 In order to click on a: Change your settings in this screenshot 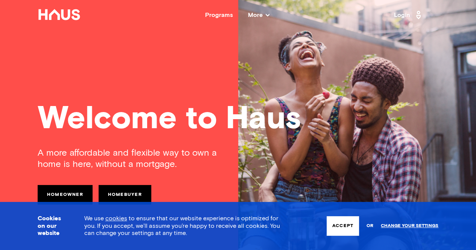, I will do `click(410, 226)`.